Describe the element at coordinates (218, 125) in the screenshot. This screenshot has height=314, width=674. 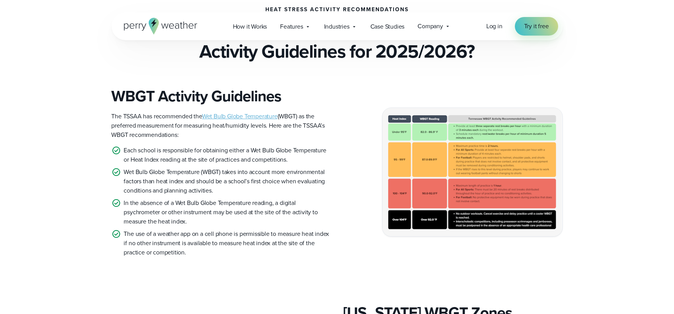
I see `span: The TSSAA has recommended the (WBGT) as the preferred measurement for measuring heat/humidity lev...` at that location.